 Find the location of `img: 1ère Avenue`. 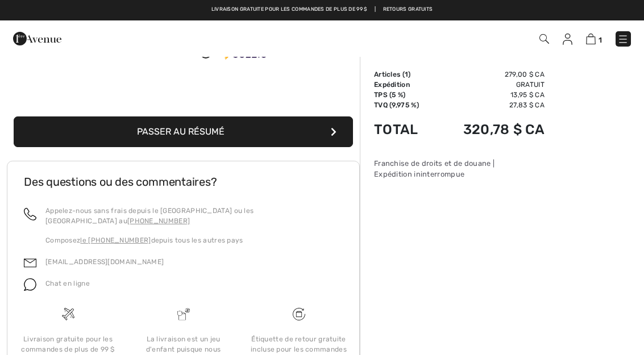

img: 1ère Avenue is located at coordinates (37, 39).